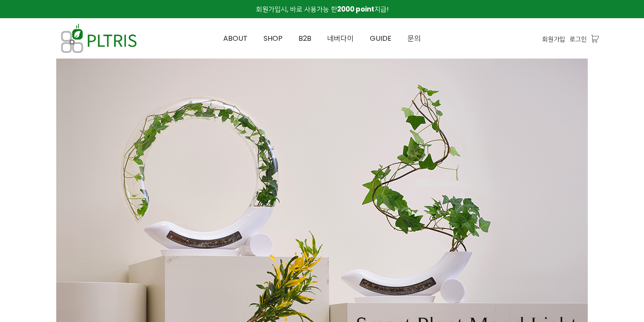 This screenshot has width=644, height=322. Describe the element at coordinates (273, 38) in the screenshot. I see `span: SHOP` at that location.